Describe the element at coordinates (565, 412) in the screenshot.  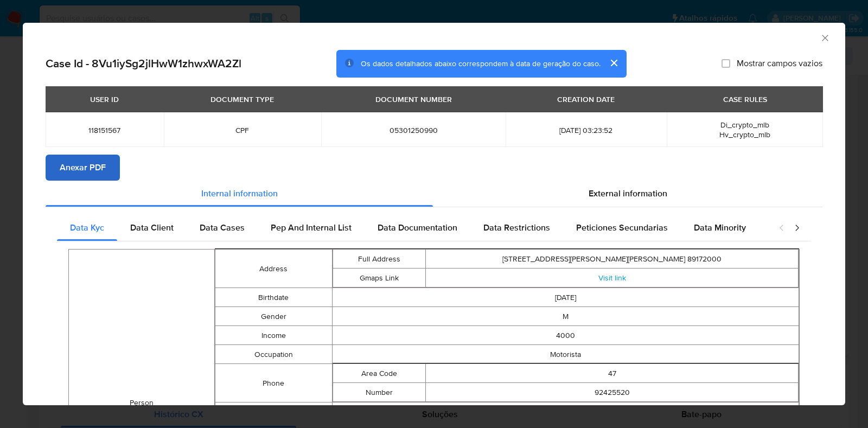
I see `td: SINGLE` at that location.